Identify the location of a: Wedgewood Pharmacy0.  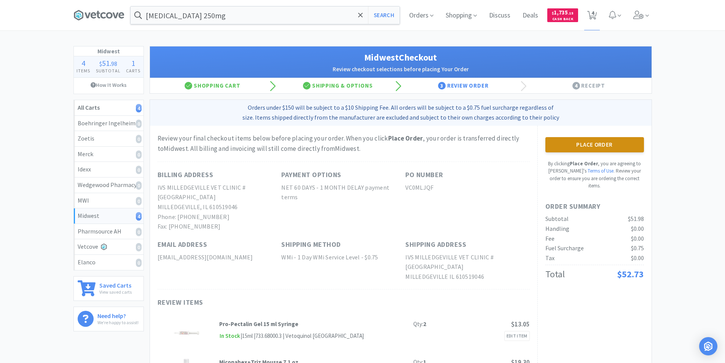
(109, 185).